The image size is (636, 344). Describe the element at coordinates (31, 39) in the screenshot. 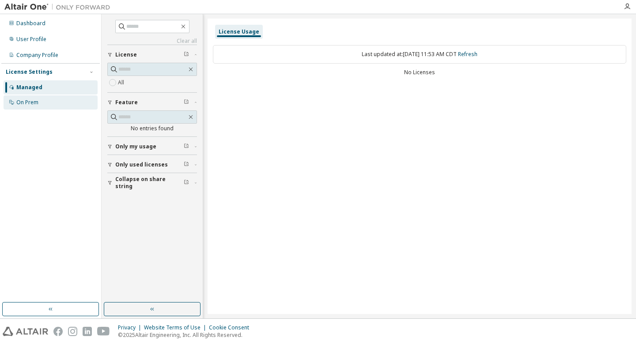

I see `div: User Profile` at that location.